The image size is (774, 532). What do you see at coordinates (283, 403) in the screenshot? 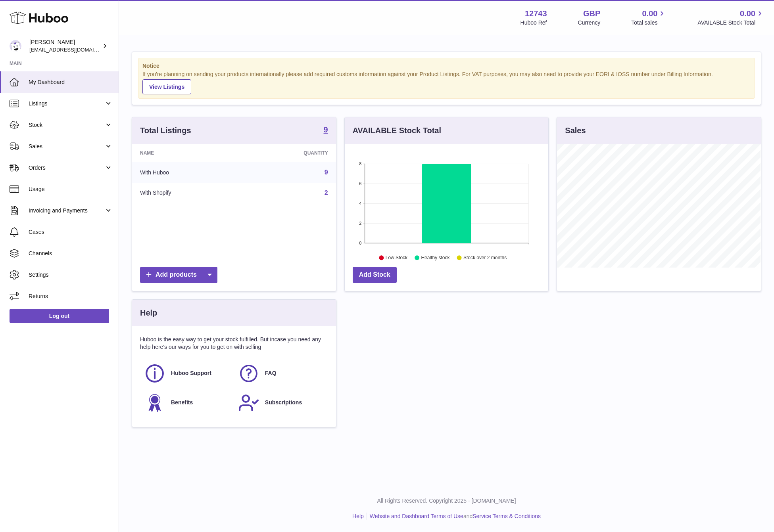
I see `span: Subscriptions` at bounding box center [283, 403].